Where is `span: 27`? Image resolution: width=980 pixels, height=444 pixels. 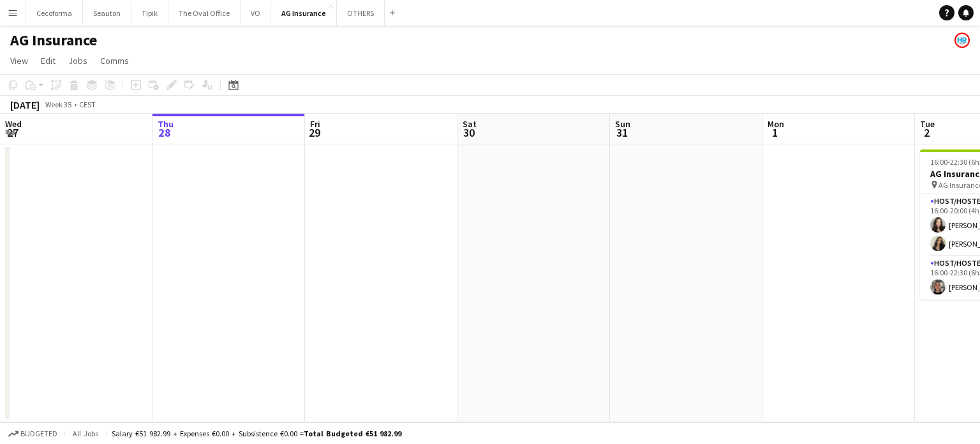
span: 27 is located at coordinates (12, 132).